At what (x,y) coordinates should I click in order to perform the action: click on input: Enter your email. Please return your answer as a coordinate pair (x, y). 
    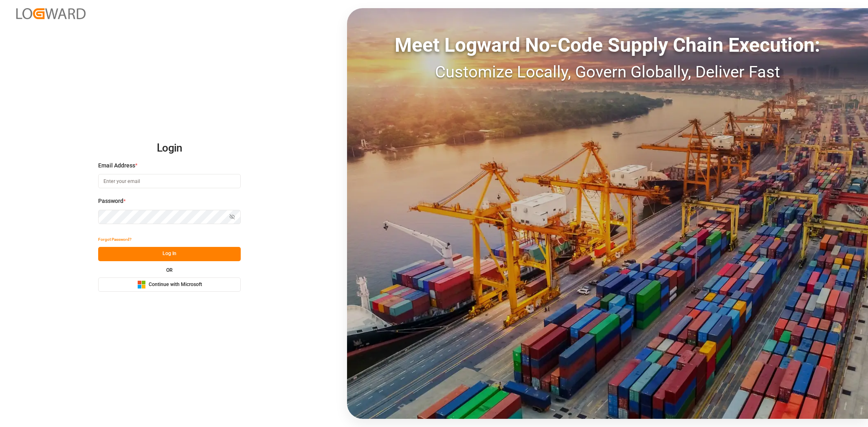
    Looking at the image, I should click on (169, 181).